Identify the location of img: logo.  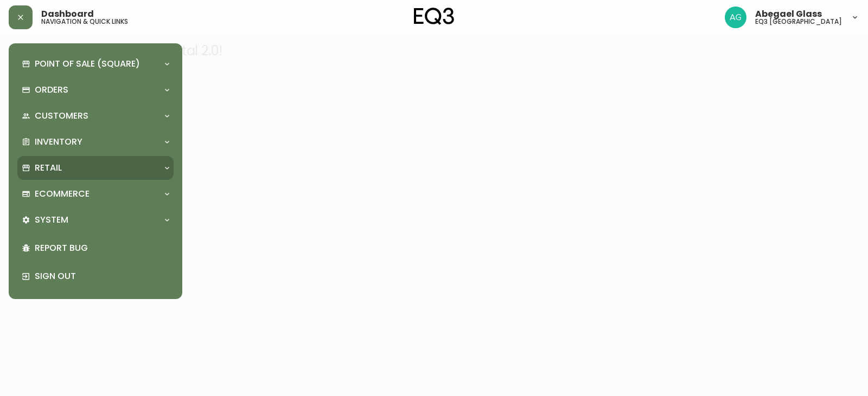
(434, 16).